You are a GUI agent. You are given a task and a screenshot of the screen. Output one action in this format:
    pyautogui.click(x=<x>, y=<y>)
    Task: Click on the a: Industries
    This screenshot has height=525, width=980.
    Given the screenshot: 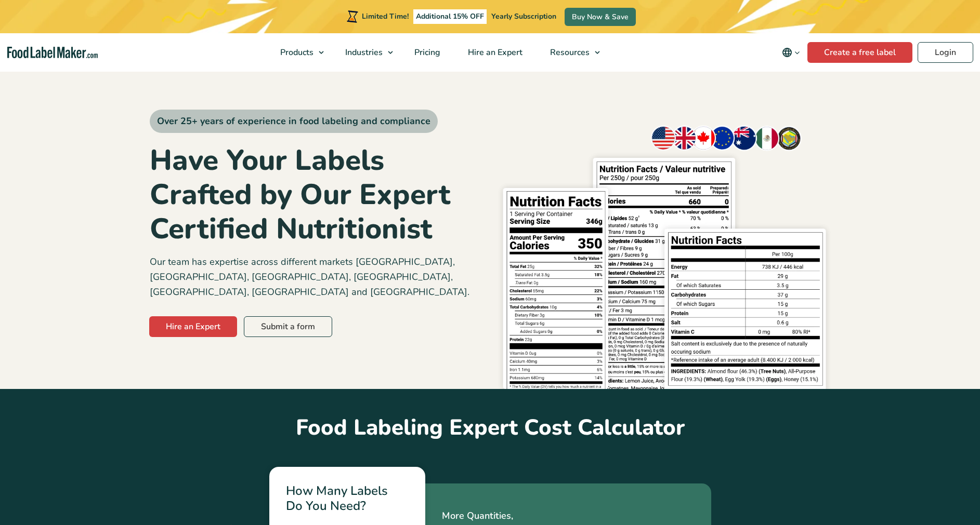 What is the action you would take?
    pyautogui.click(x=365, y=52)
    